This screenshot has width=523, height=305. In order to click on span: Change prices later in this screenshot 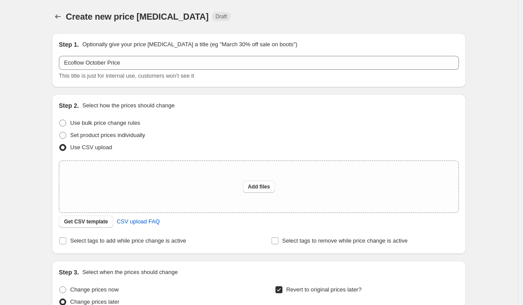, I will do `click(95, 301)`.